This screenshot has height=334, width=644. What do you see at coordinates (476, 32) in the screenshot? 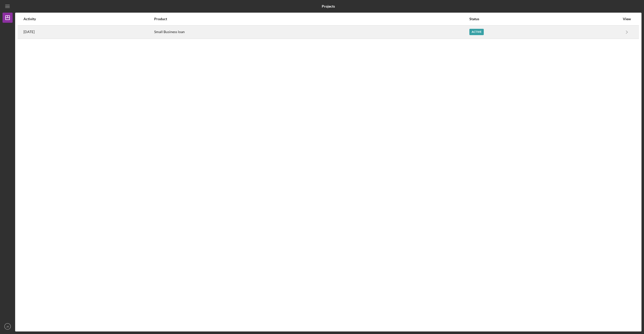
I see `div: Active` at bounding box center [476, 32].